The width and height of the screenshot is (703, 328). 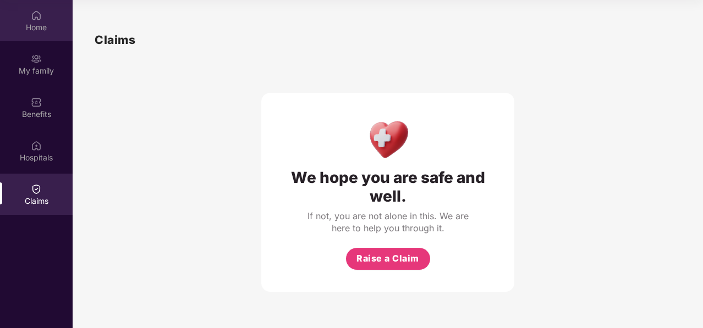 What do you see at coordinates (36, 59) in the screenshot?
I see `img: svg+xml;base64,PHN2ZyB3aWR0aD0iMjAiIGhlaWdodD0iMjAiIHZpZXdCb3g9IjAgMCAyMCAyMCIgZmlsbD0ibm9uZSIgeG...` at bounding box center [36, 59].